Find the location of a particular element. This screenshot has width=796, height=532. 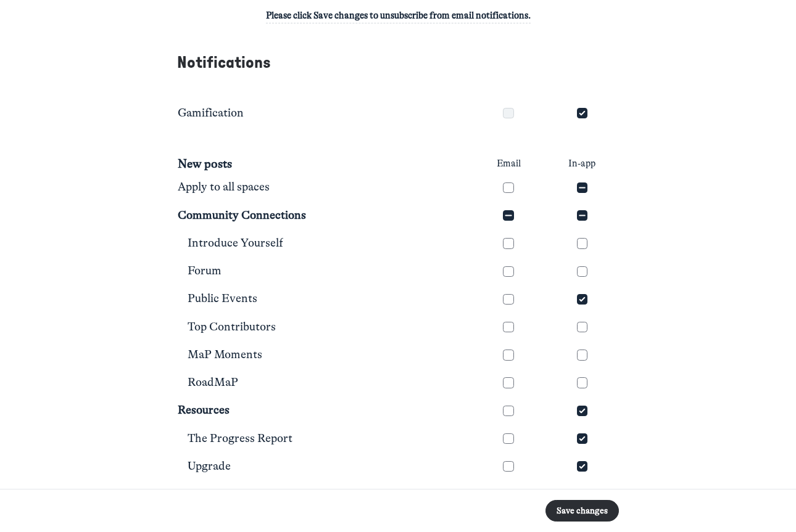

th: In-app is located at coordinates (582, 164).